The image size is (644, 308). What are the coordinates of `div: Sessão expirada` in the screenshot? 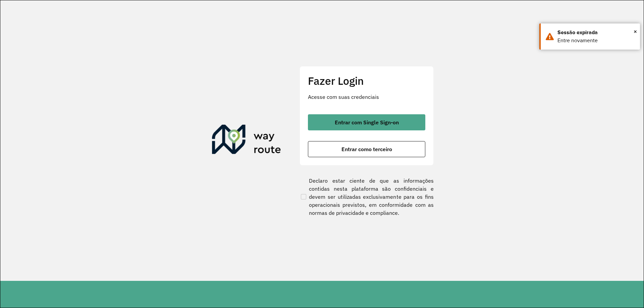 It's located at (596, 33).